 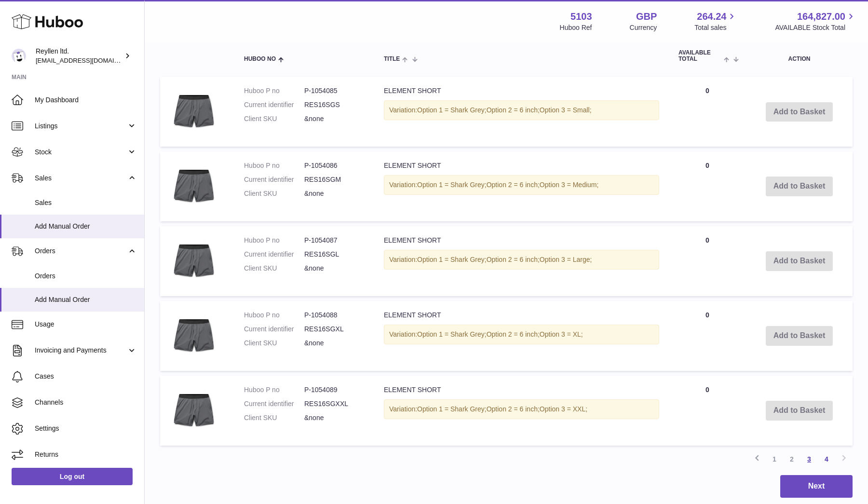 What do you see at coordinates (821, 16) in the screenshot?
I see `span: 164,827.00` at bounding box center [821, 16].